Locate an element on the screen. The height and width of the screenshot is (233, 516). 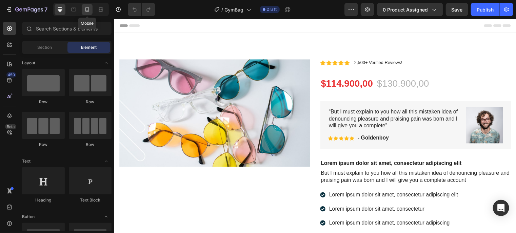
img: gafas-de-sol.jpg is located at coordinates (102, 95).